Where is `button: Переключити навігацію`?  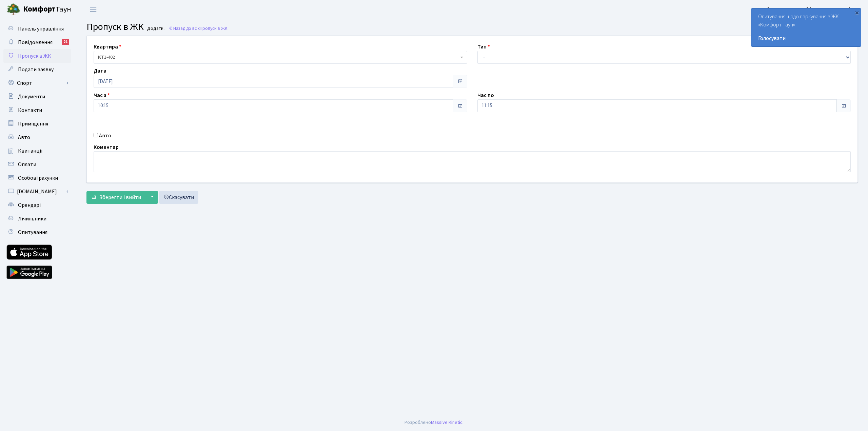 button: Переключити навігацію is located at coordinates (93, 9).